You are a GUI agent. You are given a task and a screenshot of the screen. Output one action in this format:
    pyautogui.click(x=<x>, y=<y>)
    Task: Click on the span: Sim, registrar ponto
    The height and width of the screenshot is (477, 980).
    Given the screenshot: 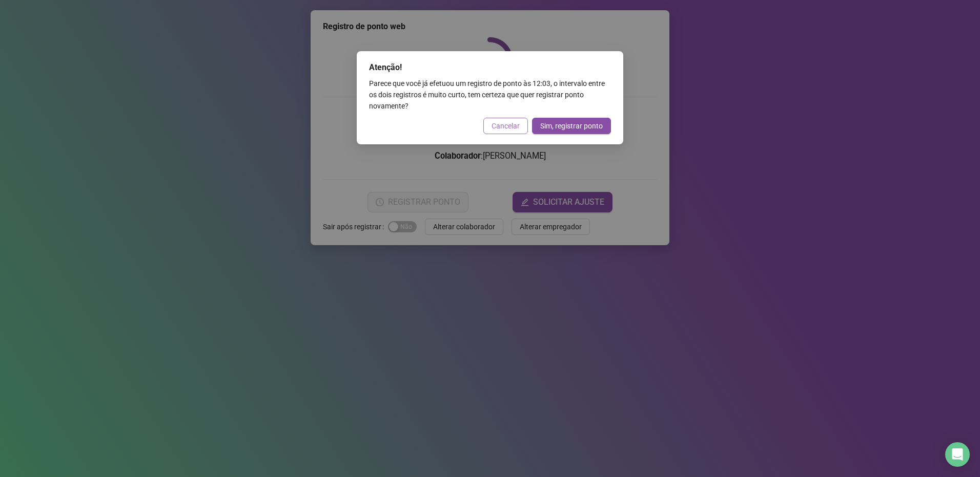 What is the action you would take?
    pyautogui.click(x=572, y=126)
    